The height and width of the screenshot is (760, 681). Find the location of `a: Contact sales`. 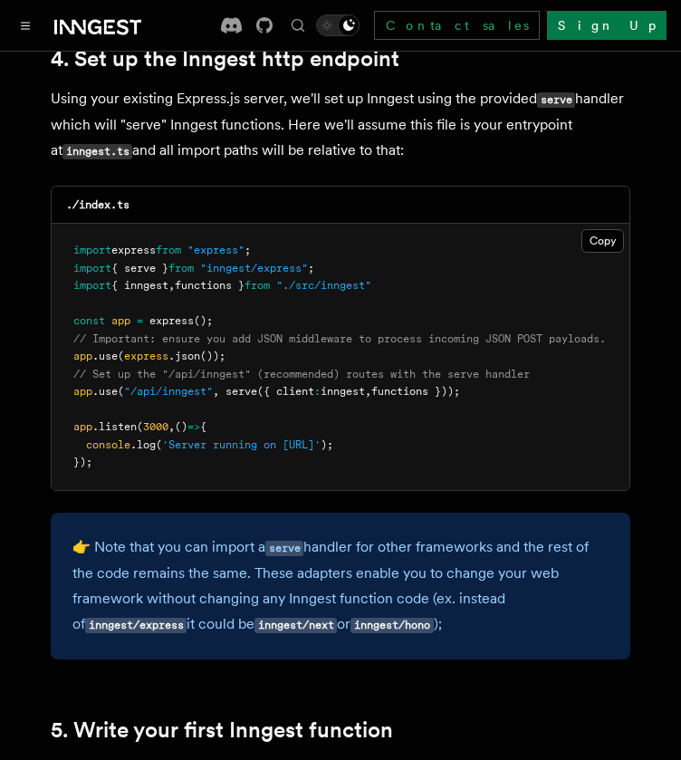

a: Contact sales is located at coordinates (456, 25).